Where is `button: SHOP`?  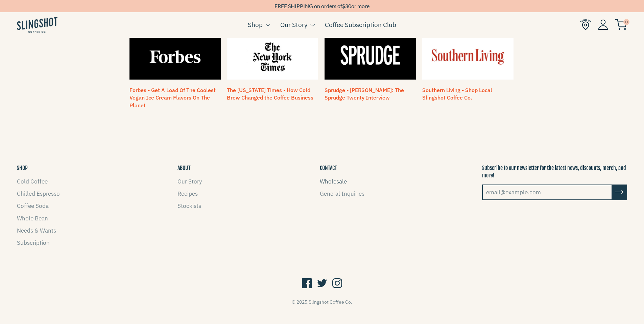
button: SHOP is located at coordinates (22, 168).